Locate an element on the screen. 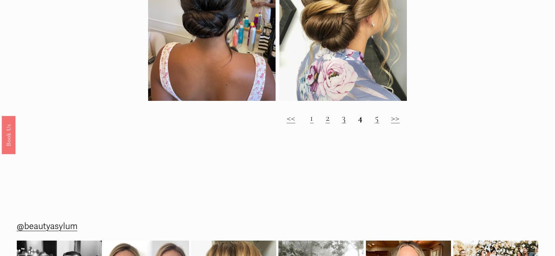 The width and height of the screenshot is (555, 256). a: @beautyasylum is located at coordinates (47, 226).